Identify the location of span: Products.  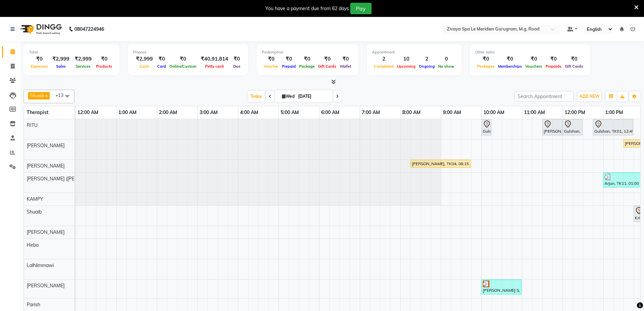
(104, 66).